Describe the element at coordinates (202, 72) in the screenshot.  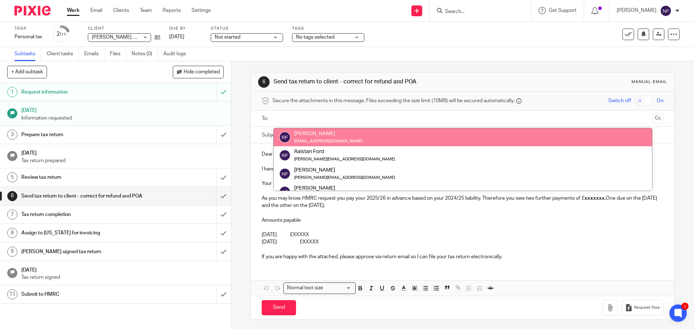
I see `span: Hide completed` at that location.